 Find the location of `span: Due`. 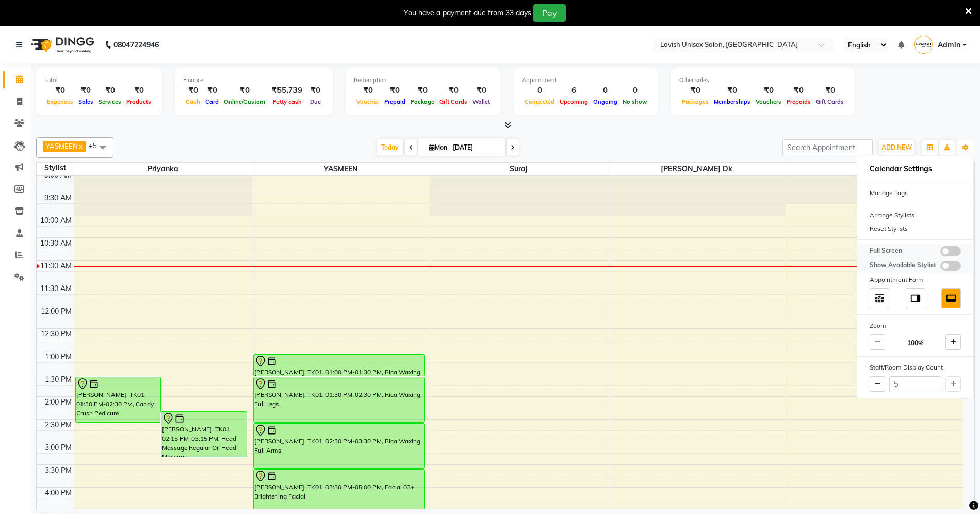

span: Due is located at coordinates (316, 102).